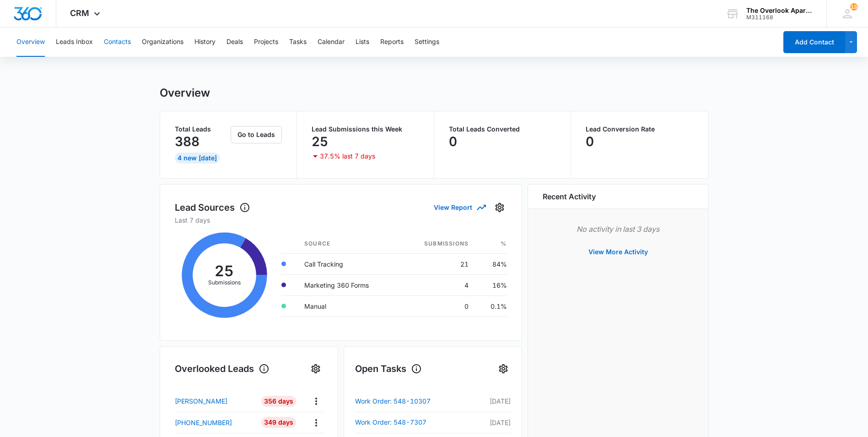  Describe the element at coordinates (320, 141) in the screenshot. I see `p: 25` at that location.